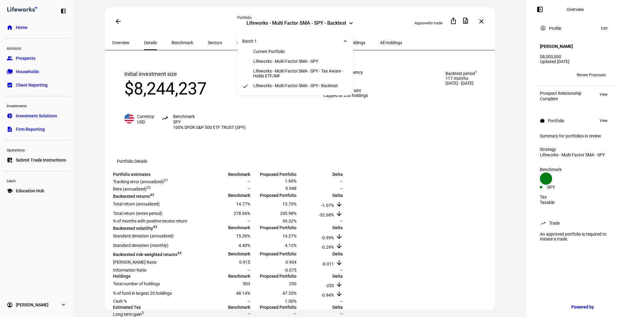 The height and width of the screenshot is (317, 624). I want to click on span: Standard deviation (monthly), so click(141, 245).